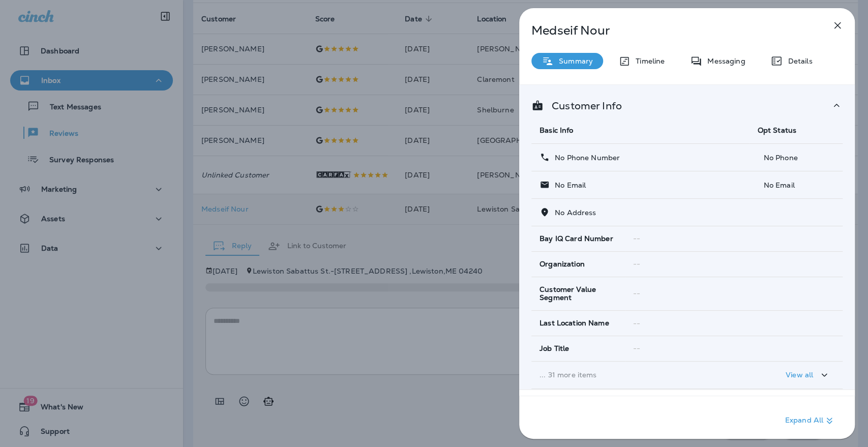 The width and height of the screenshot is (868, 447). What do you see at coordinates (555, 348) in the screenshot?
I see `span: Job Title` at bounding box center [555, 348].